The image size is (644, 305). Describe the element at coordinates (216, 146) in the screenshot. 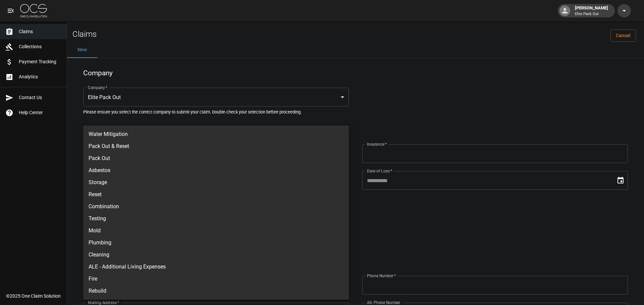

I see `li: Pack Out & Reset` at that location.